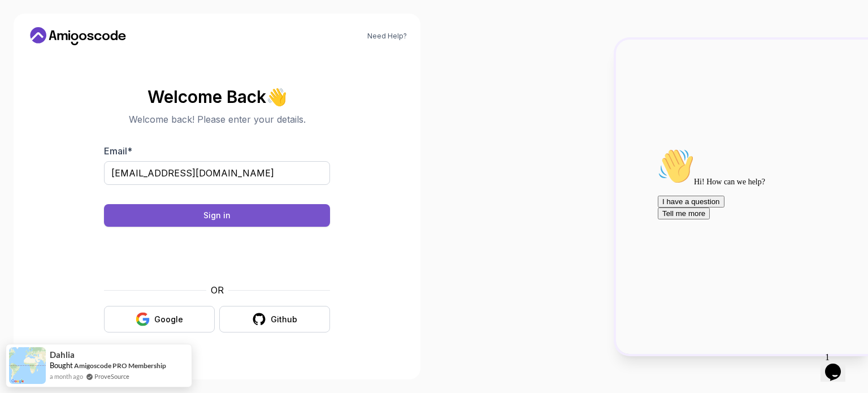 The image size is (868, 393). What do you see at coordinates (120, 365) in the screenshot?
I see `a: Amigoscode PRO Membership` at bounding box center [120, 365].